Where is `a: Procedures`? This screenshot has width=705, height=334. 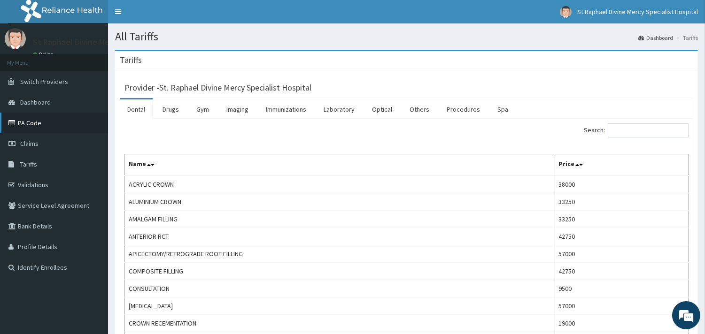 a: Procedures is located at coordinates (463, 109).